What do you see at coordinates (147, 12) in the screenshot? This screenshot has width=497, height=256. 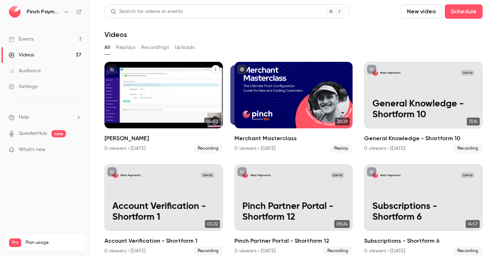 I see `div: Search for videos or events` at bounding box center [147, 12].